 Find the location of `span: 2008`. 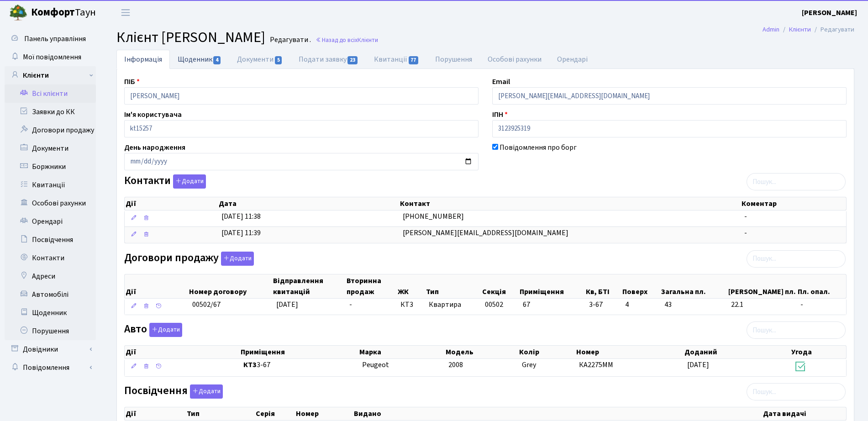

span: 2008 is located at coordinates (456, 365).